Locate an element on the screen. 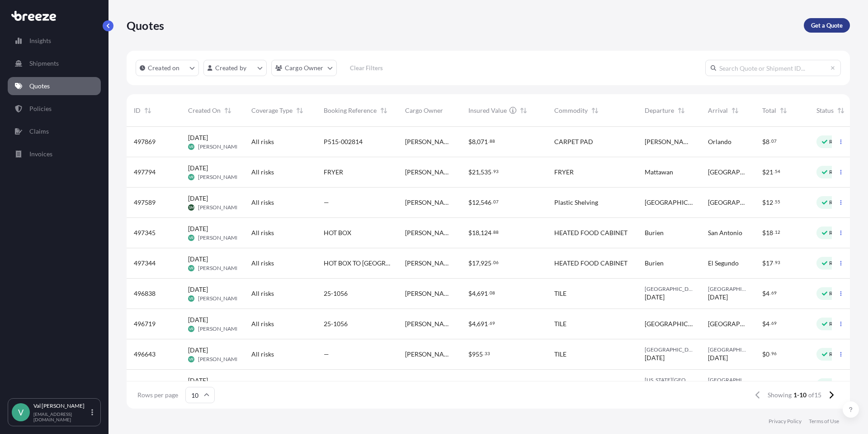 The width and height of the screenshot is (868, 434). span: KITCHEN EQUIPMENT is located at coordinates (587, 384).